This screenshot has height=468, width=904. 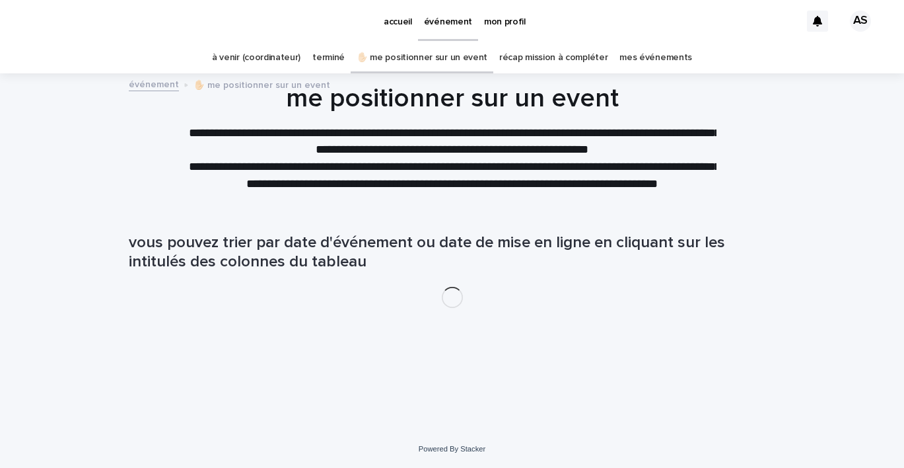 I want to click on h1: vous pouvez trier par date d'événement ou date de mise en ligne en cliquant sur les intitulés des..., so click(x=452, y=252).